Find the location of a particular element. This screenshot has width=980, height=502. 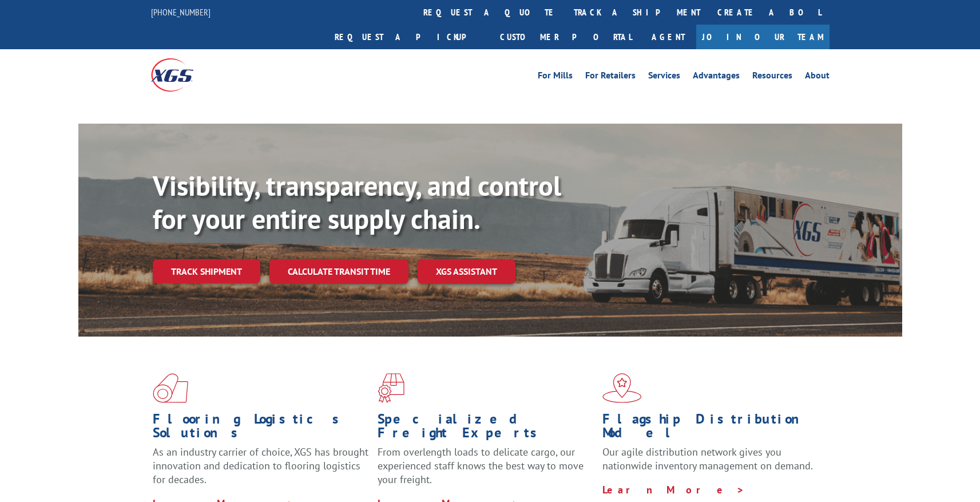

h1: Flooring Logistics Solutions is located at coordinates (261, 429).